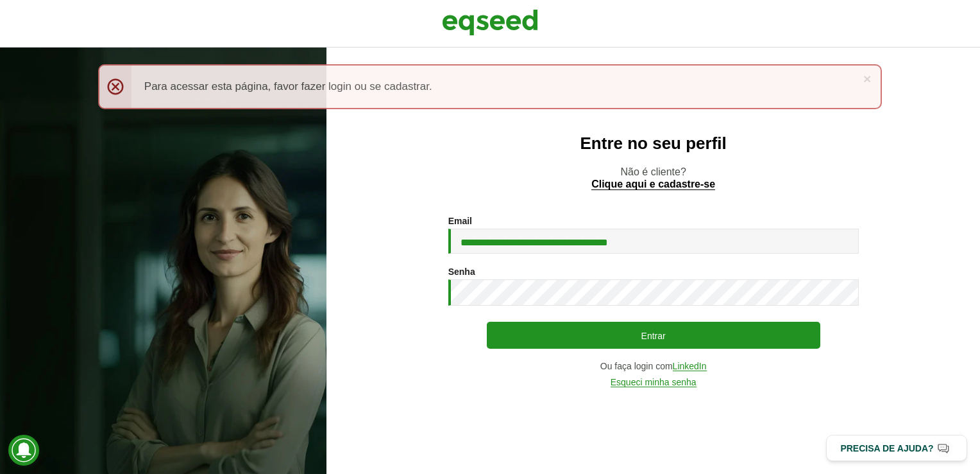  What do you see at coordinates (653, 177) in the screenshot?
I see `p: Não é cliente?` at bounding box center [653, 177].